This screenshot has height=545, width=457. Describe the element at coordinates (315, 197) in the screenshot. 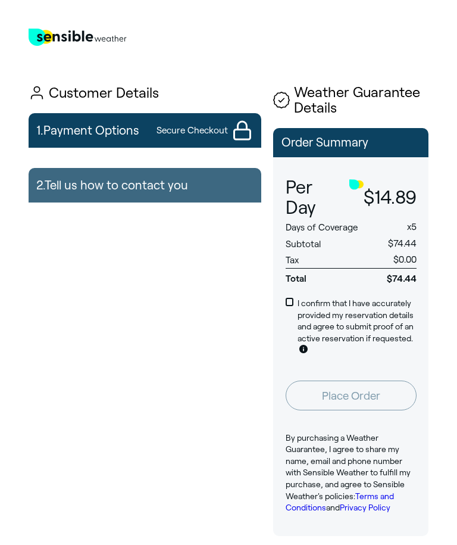

I see `span: Per Day` at that location.